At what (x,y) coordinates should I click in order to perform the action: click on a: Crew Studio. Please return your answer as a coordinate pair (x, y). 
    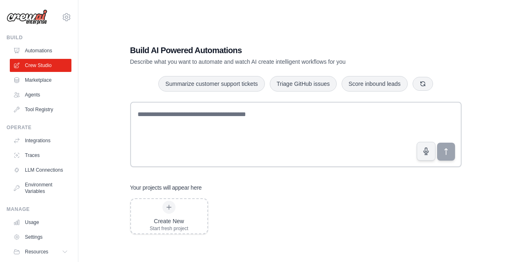
    Looking at the image, I should click on (40, 65).